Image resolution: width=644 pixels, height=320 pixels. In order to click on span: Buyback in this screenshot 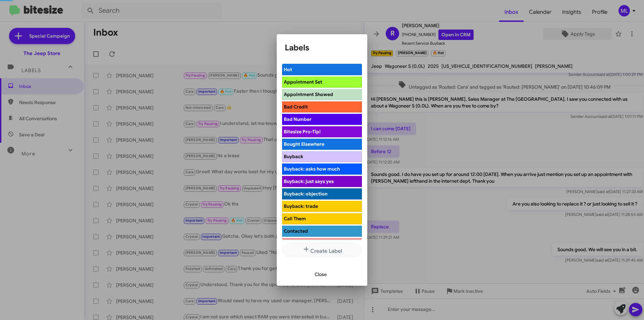, I will do `click(293, 157)`.